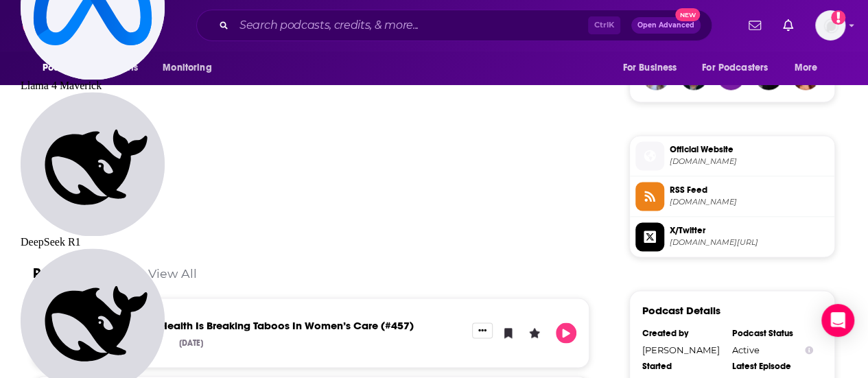 The height and width of the screenshot is (378, 868). What do you see at coordinates (649, 68) in the screenshot?
I see `span: For Business` at bounding box center [649, 68].